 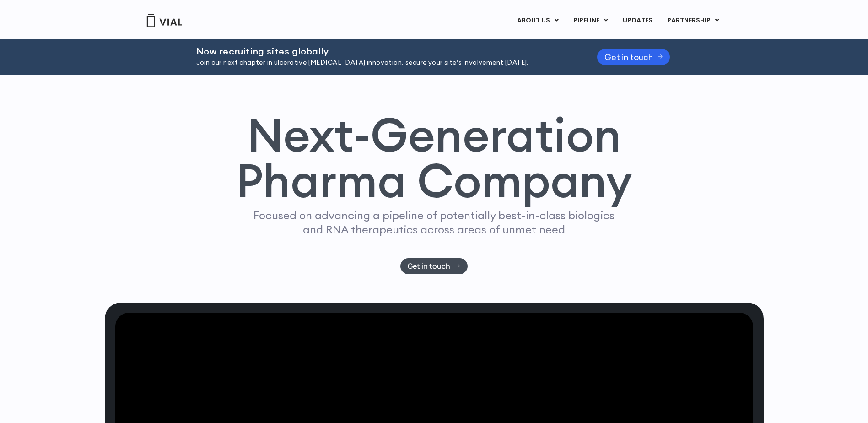 What do you see at coordinates (164, 20) in the screenshot?
I see `img: Vial Logo` at bounding box center [164, 20].